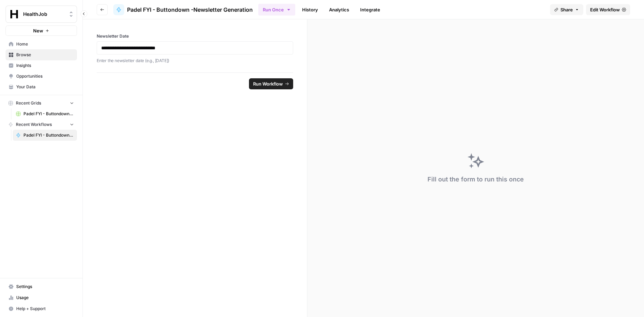 The height and width of the screenshot is (317, 644). Describe the element at coordinates (310, 10) in the screenshot. I see `a: History` at that location.